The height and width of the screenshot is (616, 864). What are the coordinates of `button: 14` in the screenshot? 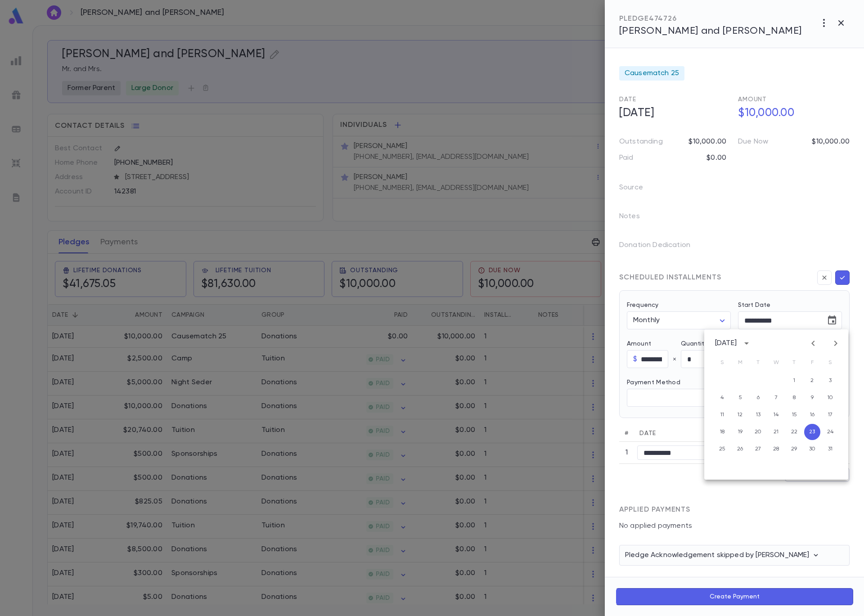 It's located at (777, 415).